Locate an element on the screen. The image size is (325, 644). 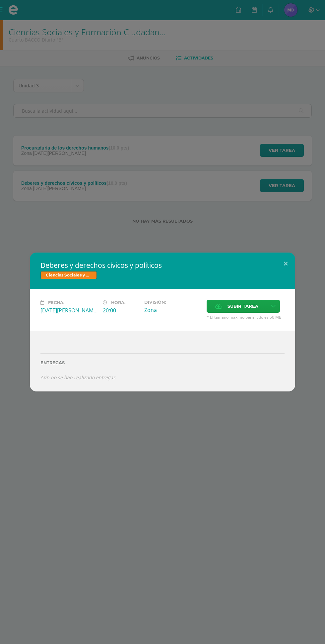
h2: Deberes y derechos cívicos y políticos is located at coordinates (163, 265).